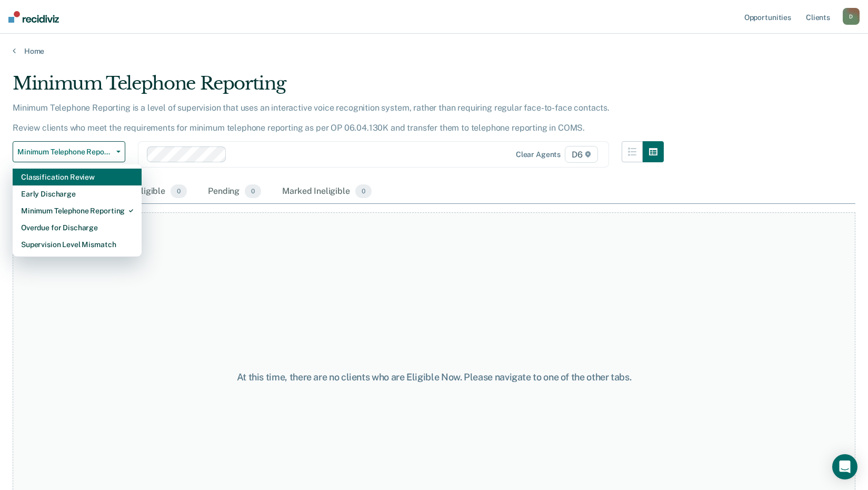  Describe the element at coordinates (851, 16) in the screenshot. I see `div: D` at that location.